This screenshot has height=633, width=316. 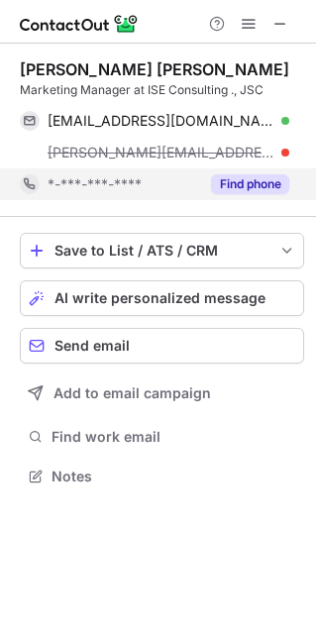 What do you see at coordinates (249, 184) in the screenshot?
I see `button: Reveal Button` at bounding box center [249, 184].